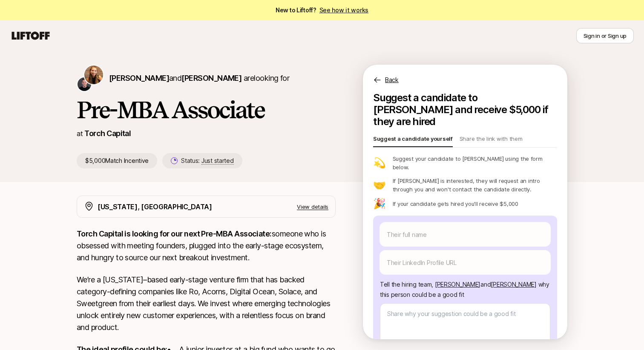 Image resolution: width=644 pixels, height=350 pixels. Describe the element at coordinates (491, 141) in the screenshot. I see `p: Share the link with them` at that location.